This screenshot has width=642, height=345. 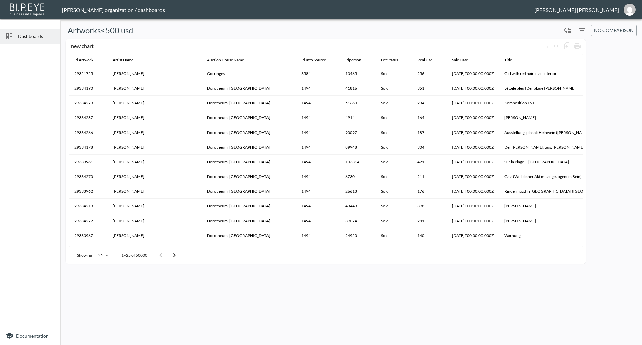 What do you see at coordinates (613, 30) in the screenshot?
I see `span: No comparison` at bounding box center [613, 30].